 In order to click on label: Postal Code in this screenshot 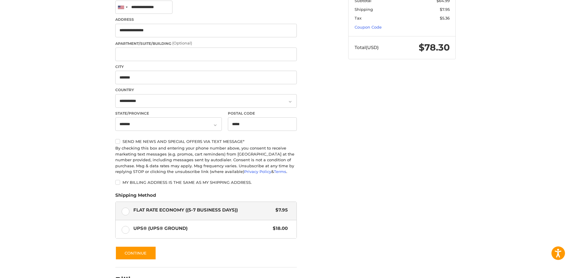, I will do `click(263, 114)`.